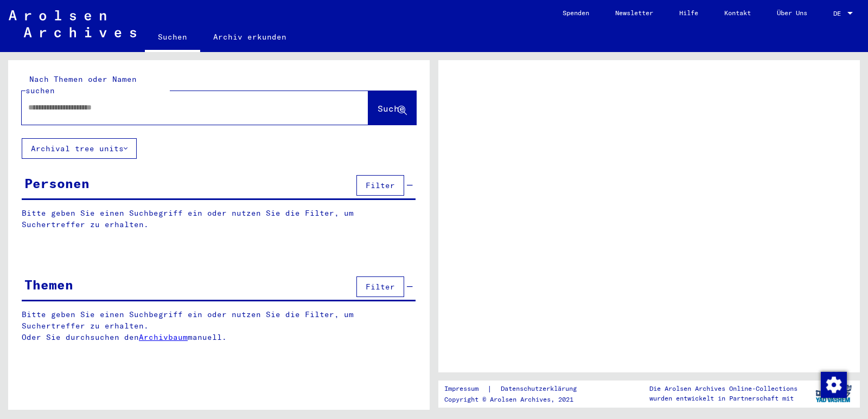 The image size is (868, 419). I want to click on mat-label: Nach Themen oder Namen suchen, so click(81, 85).